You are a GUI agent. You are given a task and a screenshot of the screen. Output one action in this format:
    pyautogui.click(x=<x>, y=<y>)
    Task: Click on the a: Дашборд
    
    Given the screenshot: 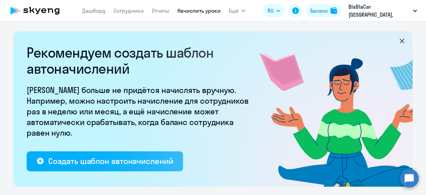 What is the action you would take?
    pyautogui.click(x=94, y=11)
    